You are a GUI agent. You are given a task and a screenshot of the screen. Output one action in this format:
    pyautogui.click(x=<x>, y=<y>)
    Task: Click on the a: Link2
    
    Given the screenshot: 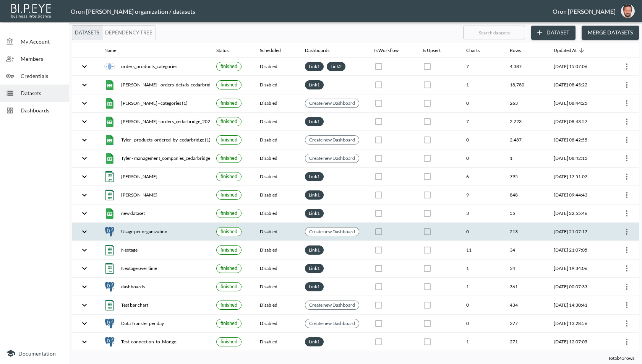 What is the action you would take?
    pyautogui.click(x=336, y=66)
    